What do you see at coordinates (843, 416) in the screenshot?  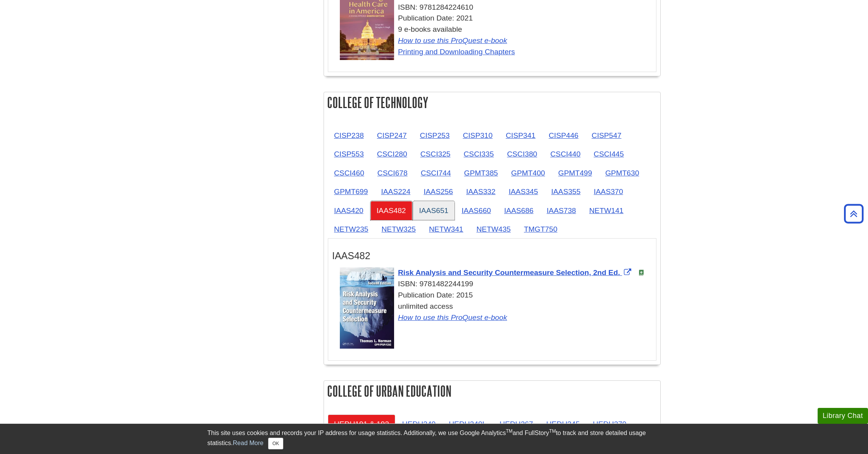 I see `button: Library Chat` at bounding box center [843, 416].